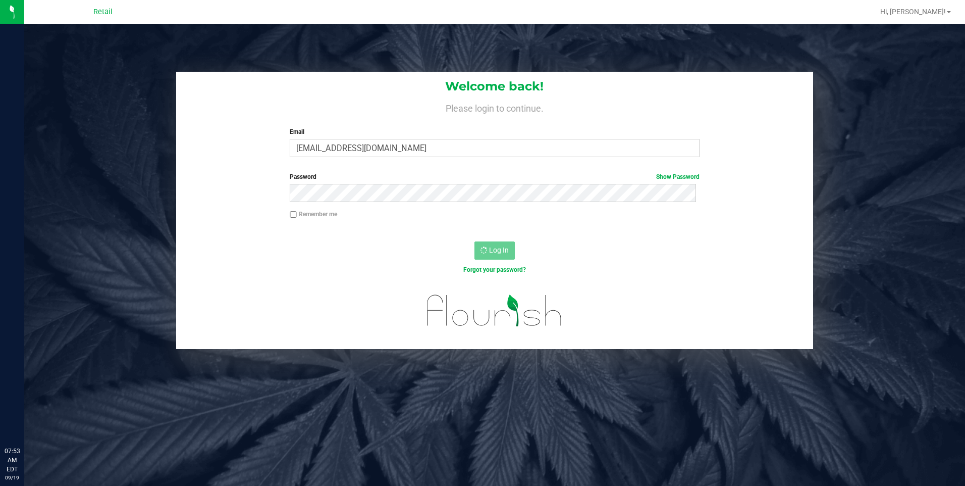 The height and width of the screenshot is (486, 965). I want to click on h1: Welcome back!, so click(495, 86).